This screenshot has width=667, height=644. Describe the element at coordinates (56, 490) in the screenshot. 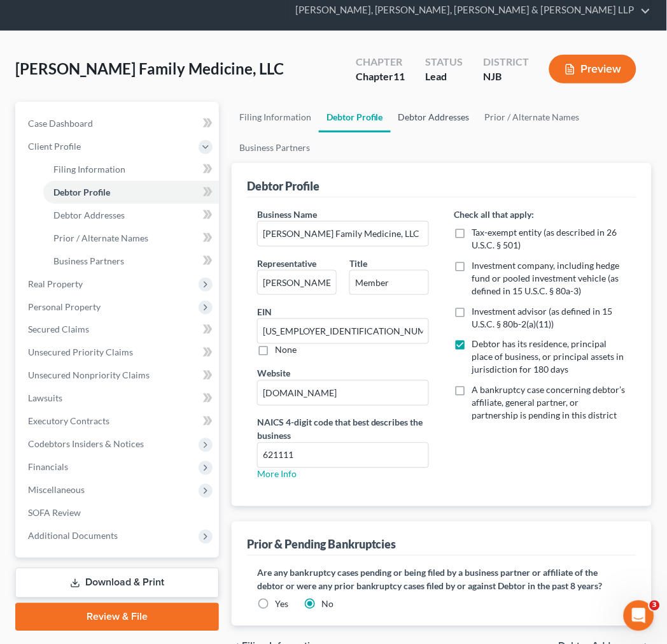

I see `span: Miscellaneous` at that location.